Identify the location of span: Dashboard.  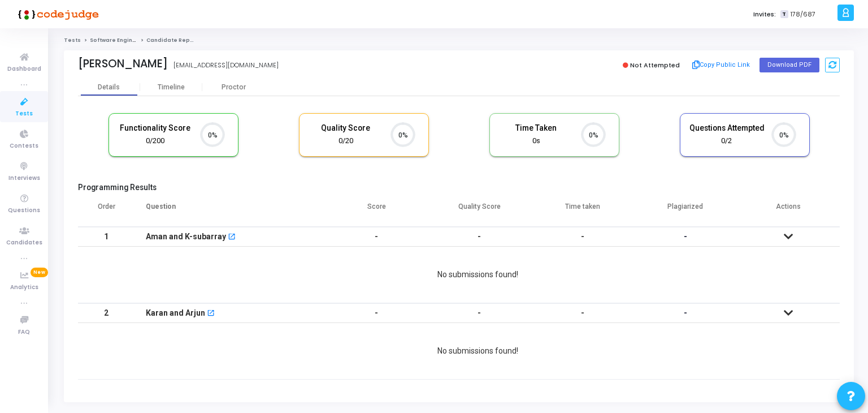
(24, 69).